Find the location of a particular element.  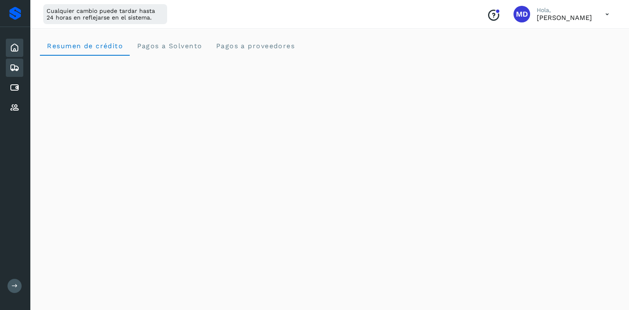

div: Proveedores is located at coordinates (15, 108).